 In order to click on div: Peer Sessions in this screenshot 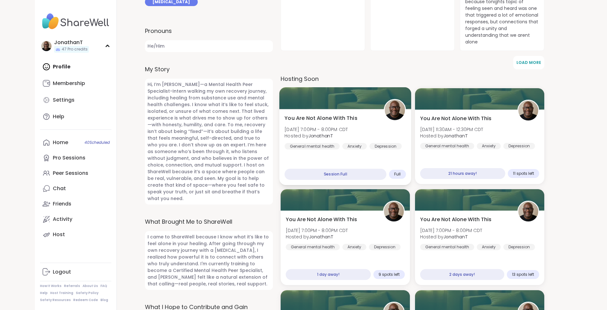, I will do `click(70, 173)`.